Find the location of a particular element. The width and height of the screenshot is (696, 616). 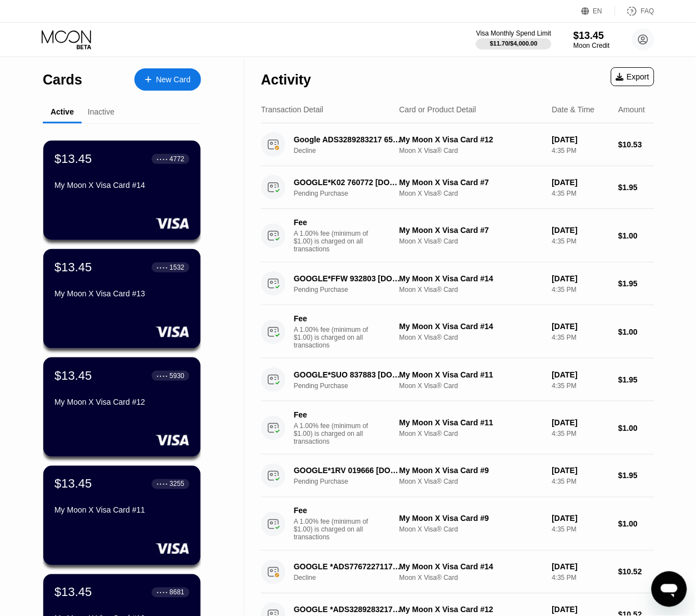

div: 1532 is located at coordinates (177, 267).